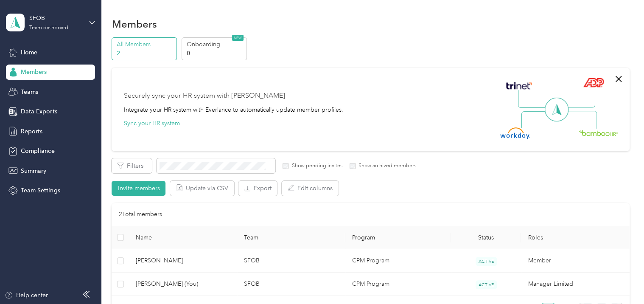  Describe the element at coordinates (575, 237) in the screenshot. I see `th: Roles` at that location.